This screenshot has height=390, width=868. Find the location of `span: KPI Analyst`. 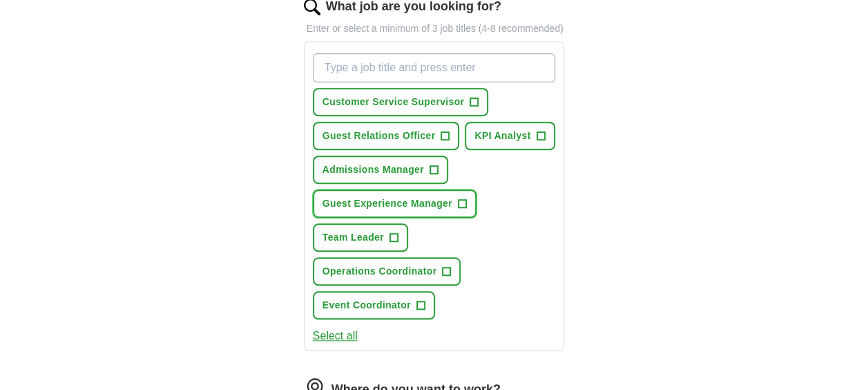

span: KPI Analyst is located at coordinates (502, 136).